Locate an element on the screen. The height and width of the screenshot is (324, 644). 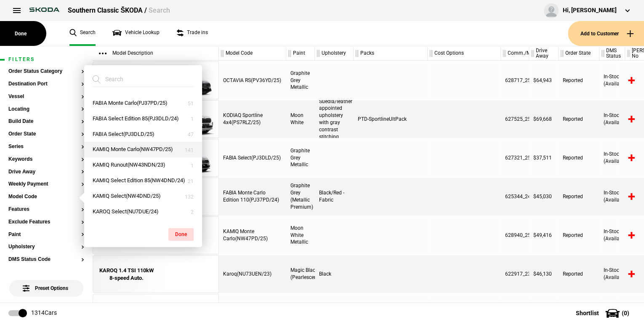
span: Shortlist is located at coordinates (587, 313).